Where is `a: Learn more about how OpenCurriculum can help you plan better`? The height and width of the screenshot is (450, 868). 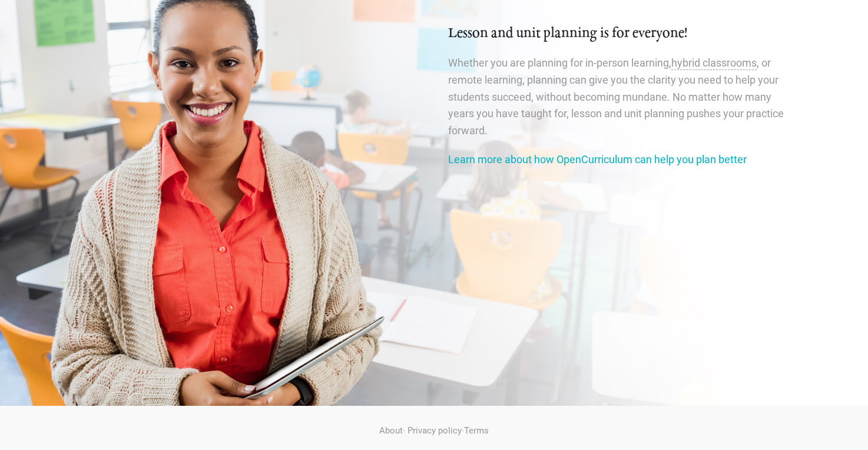
a: Learn more about how OpenCurriculum can help you plan better is located at coordinates (597, 159).